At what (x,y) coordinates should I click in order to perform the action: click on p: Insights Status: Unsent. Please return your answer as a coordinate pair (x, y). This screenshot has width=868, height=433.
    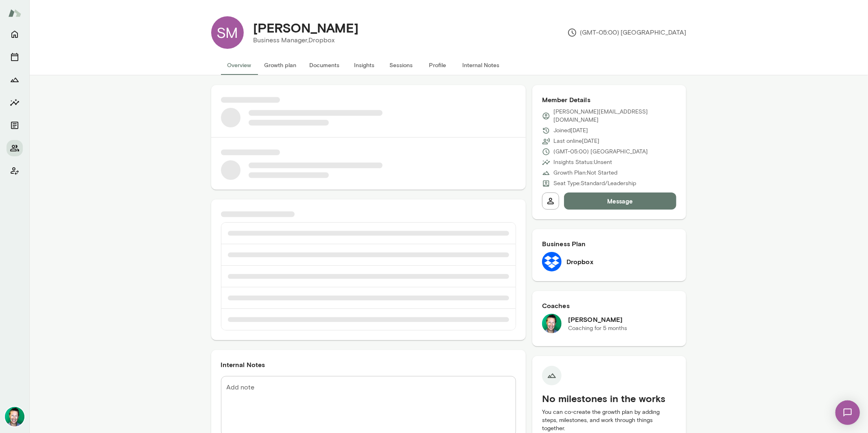
    Looking at the image, I should click on (583, 162).